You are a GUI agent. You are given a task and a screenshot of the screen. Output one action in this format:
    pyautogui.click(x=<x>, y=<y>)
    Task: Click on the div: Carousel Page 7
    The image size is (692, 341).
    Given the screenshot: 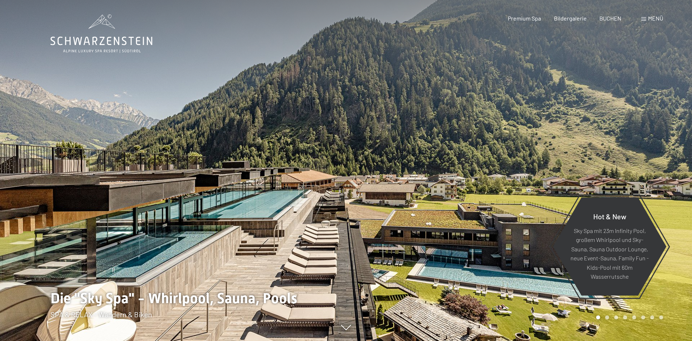 What is the action you would take?
    pyautogui.click(x=652, y=318)
    